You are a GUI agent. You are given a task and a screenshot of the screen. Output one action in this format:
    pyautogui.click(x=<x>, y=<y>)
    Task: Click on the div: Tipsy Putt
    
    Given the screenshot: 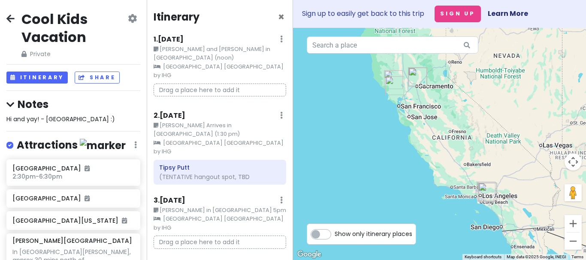 What is the action you would take?
    pyautogui.click(x=417, y=77)
    